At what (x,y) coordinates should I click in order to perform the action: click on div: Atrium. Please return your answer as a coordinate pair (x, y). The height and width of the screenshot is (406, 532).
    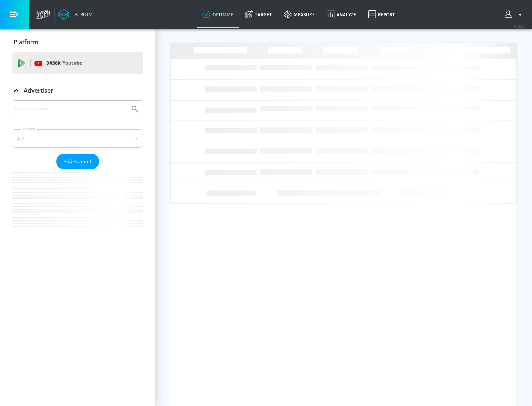
    Looking at the image, I should click on (82, 14).